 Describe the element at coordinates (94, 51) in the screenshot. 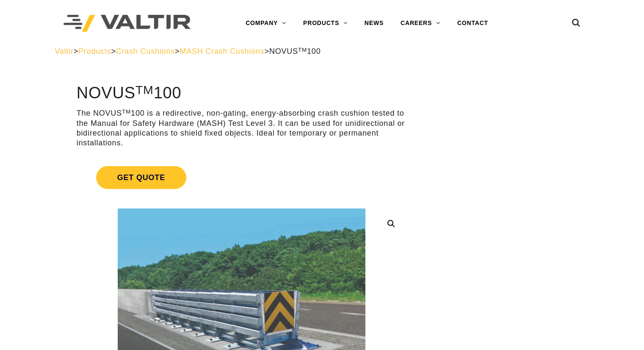

I see `span: Products` at that location.